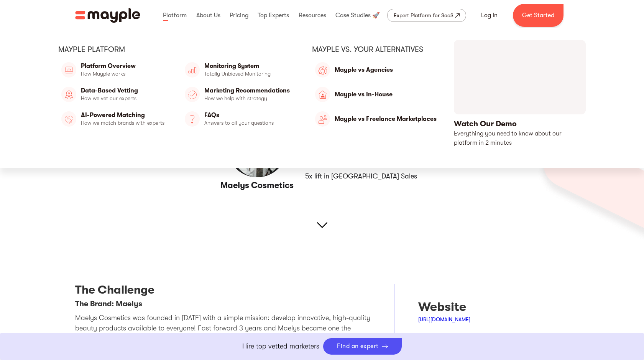  I want to click on a: Expert Platform for SaaS, so click(427, 16).